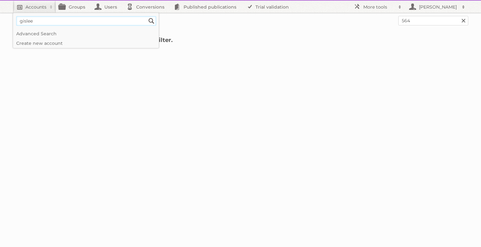 This screenshot has width=481, height=247. I want to click on a: Advanced Search, so click(86, 34).